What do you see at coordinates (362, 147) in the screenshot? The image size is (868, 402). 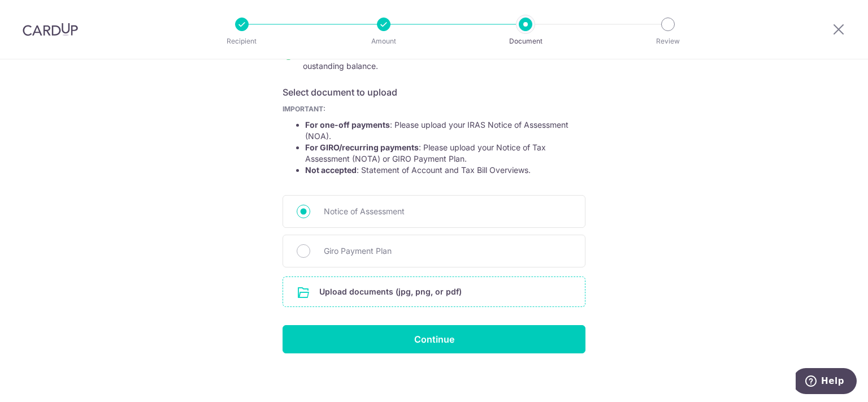 I see `strong: For GIRO/recurring payments` at bounding box center [362, 147].